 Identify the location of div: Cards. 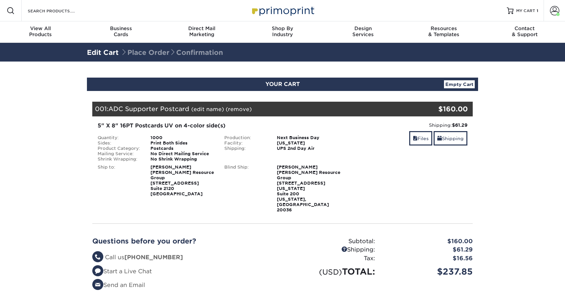
(121, 31).